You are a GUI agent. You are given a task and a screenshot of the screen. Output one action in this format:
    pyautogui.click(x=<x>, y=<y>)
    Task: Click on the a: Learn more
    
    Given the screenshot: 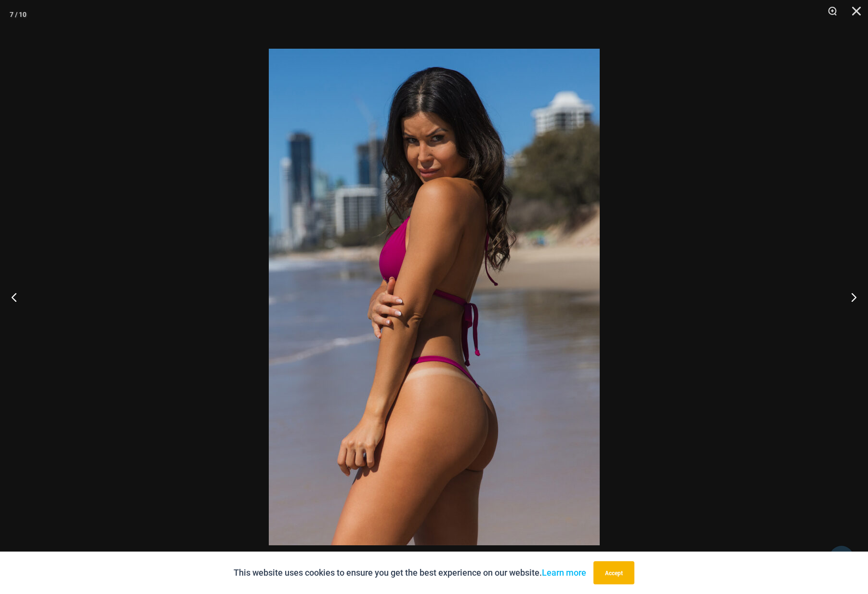 What is the action you would take?
    pyautogui.click(x=564, y=572)
    